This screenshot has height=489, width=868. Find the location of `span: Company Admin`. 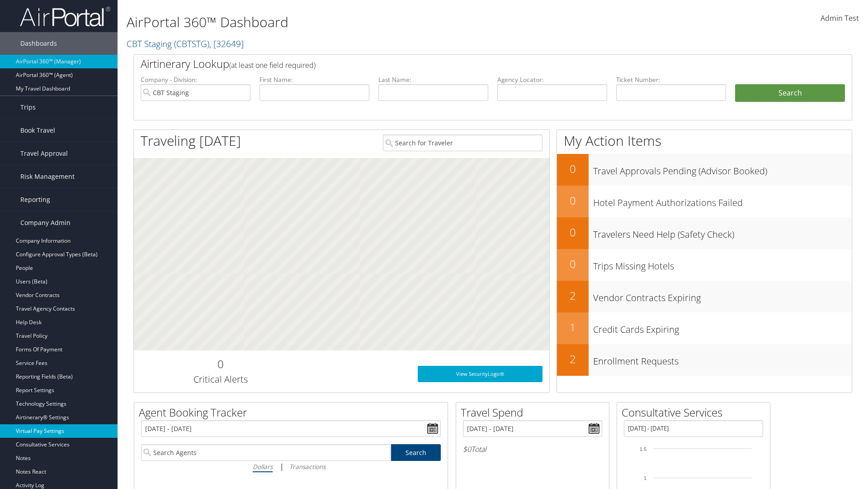

span: Company Admin is located at coordinates (46, 222).